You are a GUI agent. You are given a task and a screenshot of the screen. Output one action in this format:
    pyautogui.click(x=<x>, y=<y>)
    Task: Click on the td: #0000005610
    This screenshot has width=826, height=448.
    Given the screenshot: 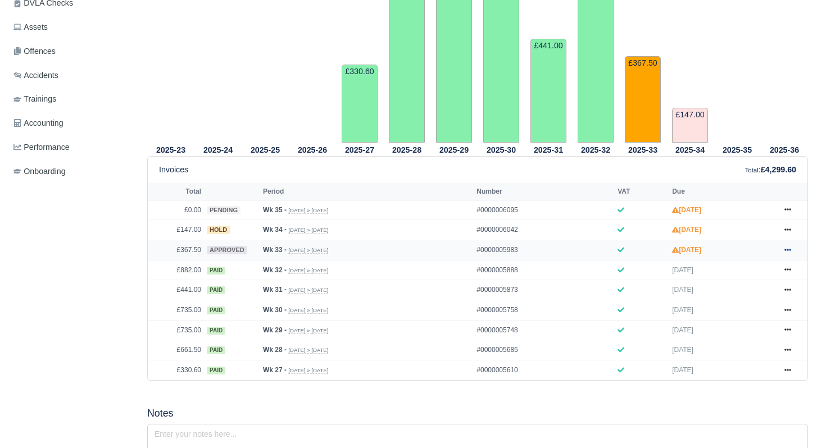 What is the action you would take?
    pyautogui.click(x=544, y=370)
    